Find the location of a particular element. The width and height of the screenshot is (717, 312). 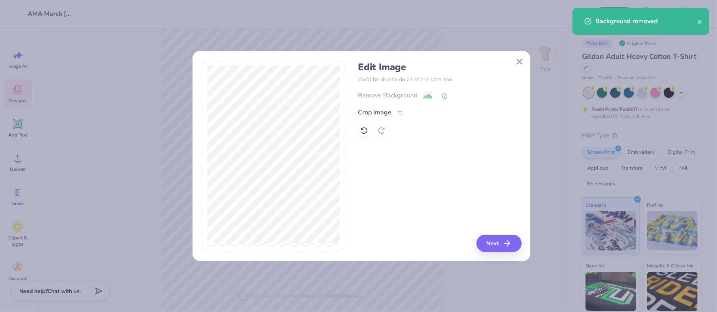

h4: Edit Image is located at coordinates (440, 67).